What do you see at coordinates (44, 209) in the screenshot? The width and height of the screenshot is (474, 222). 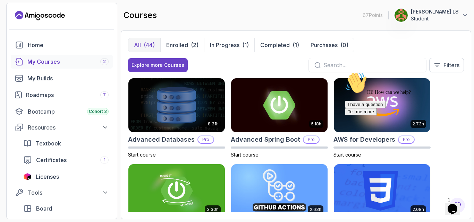 I see `span: Board` at bounding box center [44, 209].